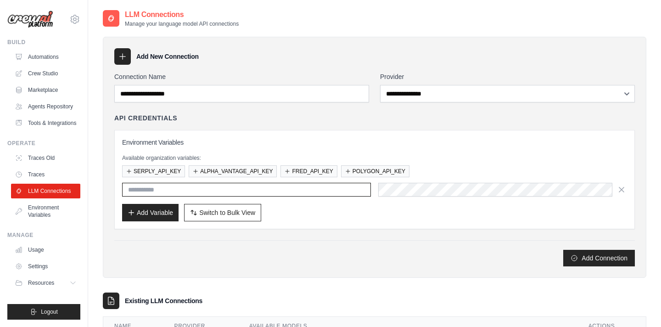  Describe the element at coordinates (44, 311) in the screenshot. I see `button: Logout` at that location.